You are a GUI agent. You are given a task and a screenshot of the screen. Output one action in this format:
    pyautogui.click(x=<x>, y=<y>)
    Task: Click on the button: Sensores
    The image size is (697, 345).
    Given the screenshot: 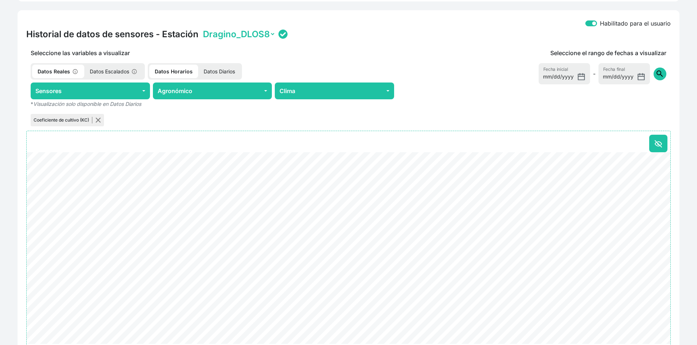 What is the action you would take?
    pyautogui.click(x=90, y=91)
    